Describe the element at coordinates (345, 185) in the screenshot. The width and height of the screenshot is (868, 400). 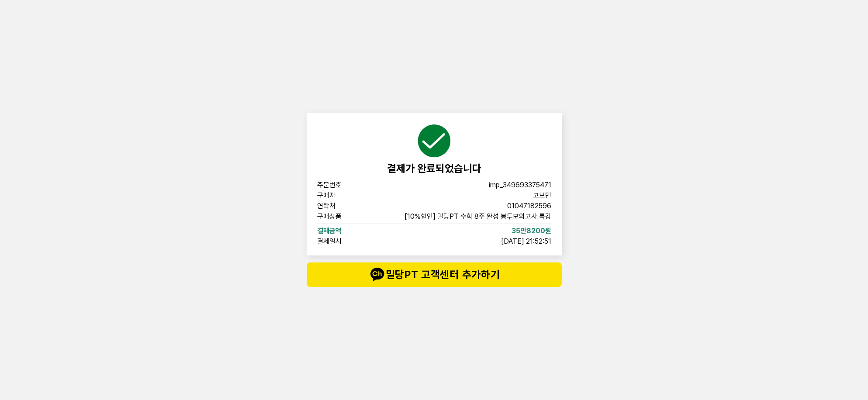
I see `span: 주문번호` at that location.